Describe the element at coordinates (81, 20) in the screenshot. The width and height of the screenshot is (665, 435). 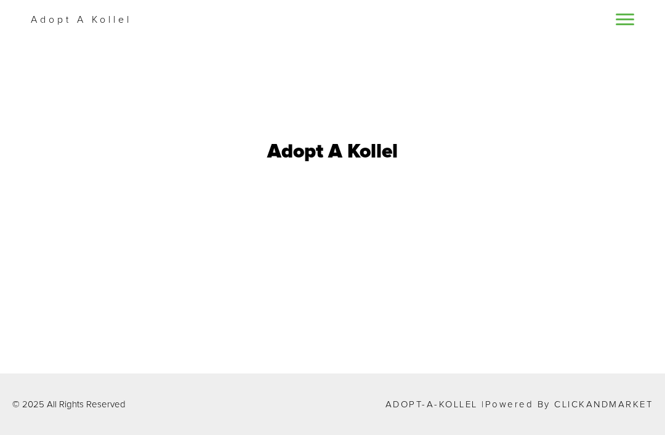
I see `p: Adopt A Kollel` at that location.